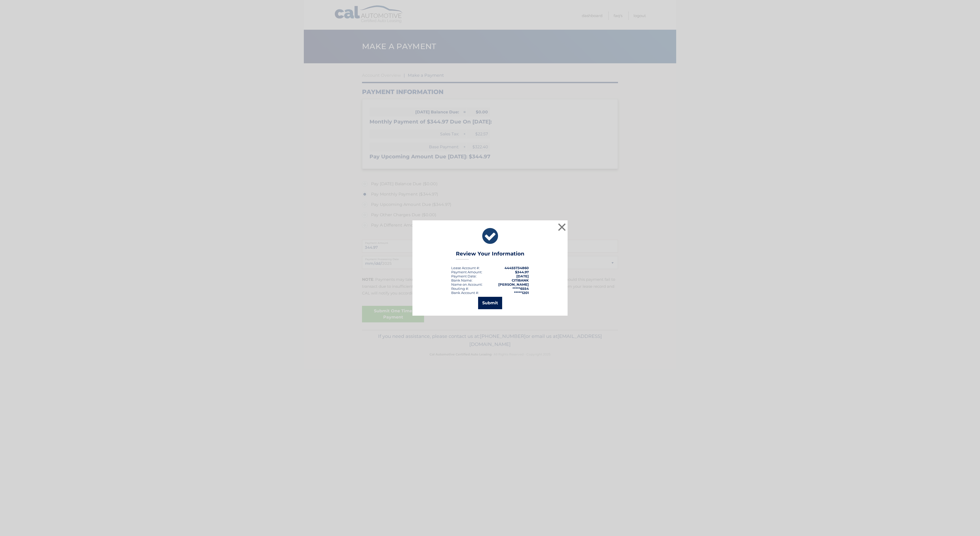  Describe the element at coordinates (460, 288) in the screenshot. I see `div: Routing #:` at that location.